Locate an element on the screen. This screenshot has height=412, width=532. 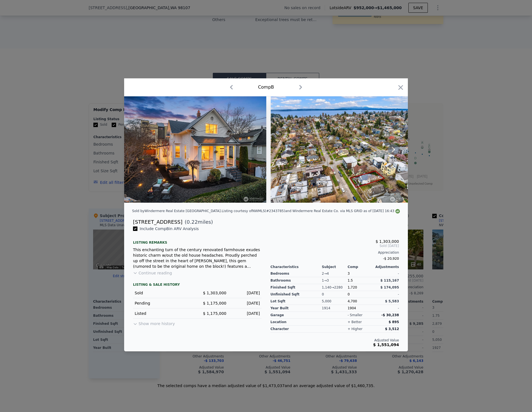
div: Subject is located at coordinates (335, 267).